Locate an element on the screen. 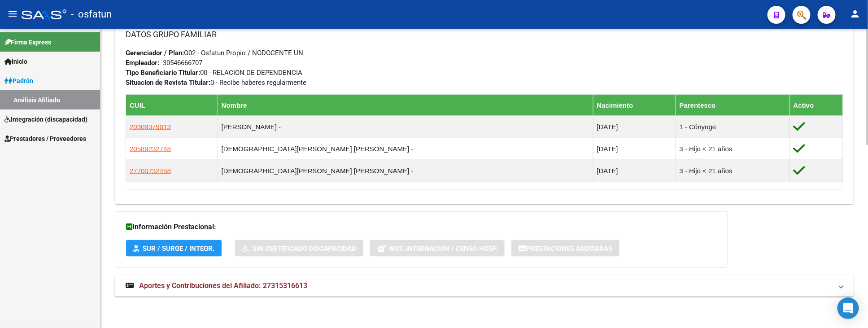 This screenshot has height=328, width=868. th: Parentesco is located at coordinates (733, 105).